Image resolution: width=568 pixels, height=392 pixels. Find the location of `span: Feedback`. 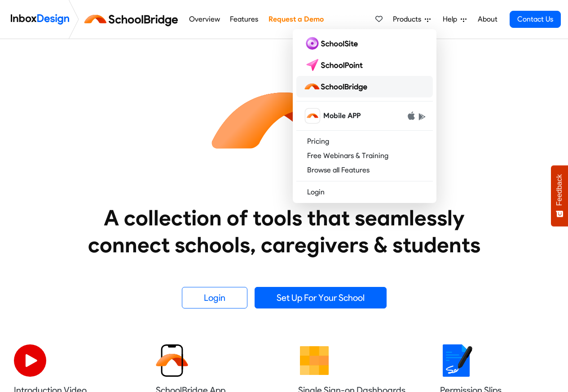

span: Feedback is located at coordinates (559, 190).